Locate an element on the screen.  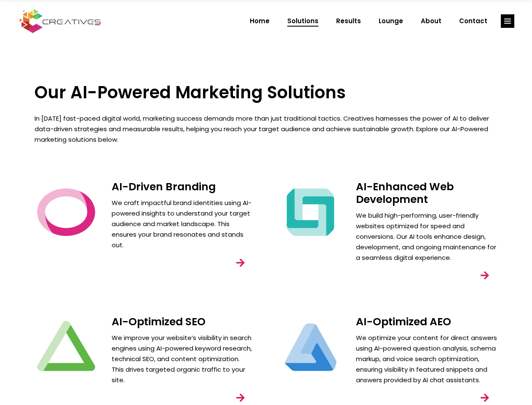
span: Contact is located at coordinates (473, 21).